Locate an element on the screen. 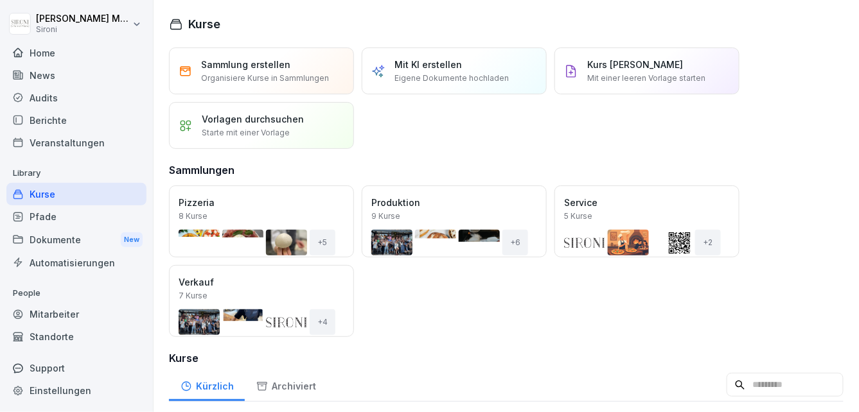  a: Kurse is located at coordinates (76, 194).